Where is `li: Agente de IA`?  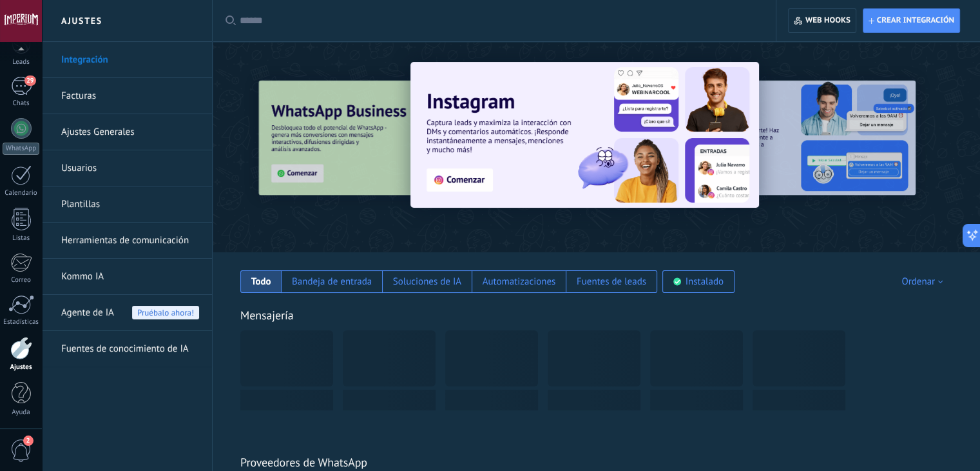
li: Agente de IA is located at coordinates (127, 312).